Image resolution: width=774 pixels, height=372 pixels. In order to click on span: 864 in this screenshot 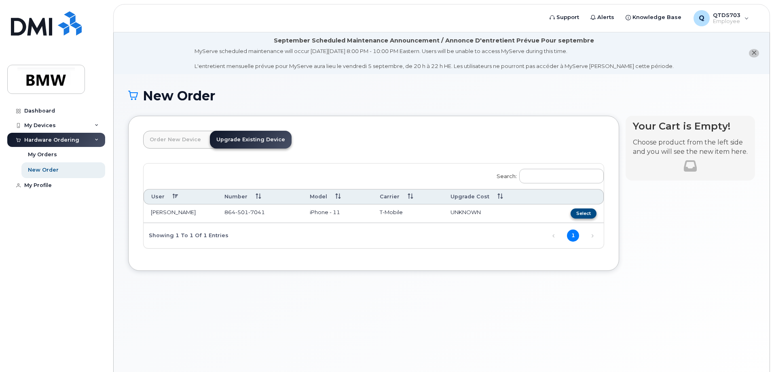, I will do `click(245, 212)`.